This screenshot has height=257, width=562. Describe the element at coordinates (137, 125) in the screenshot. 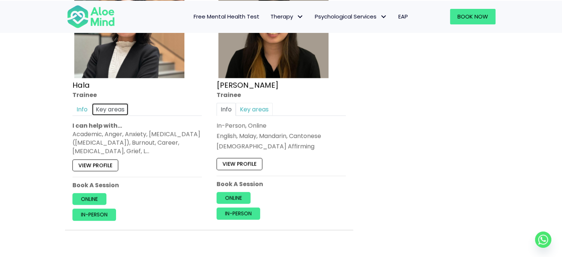

I see `p: I can help with…` at that location.